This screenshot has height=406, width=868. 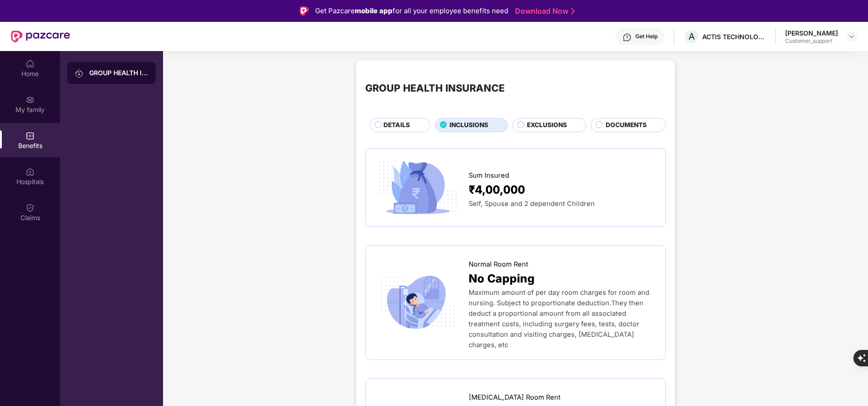 I want to click on a: Download Now, so click(x=543, y=11).